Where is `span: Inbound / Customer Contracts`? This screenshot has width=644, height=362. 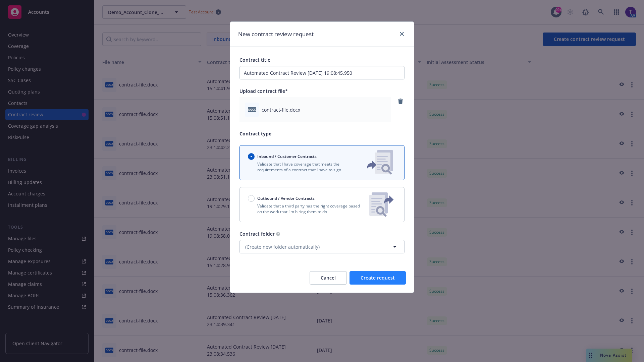
span: Inbound / Customer Contracts is located at coordinates (287, 156).